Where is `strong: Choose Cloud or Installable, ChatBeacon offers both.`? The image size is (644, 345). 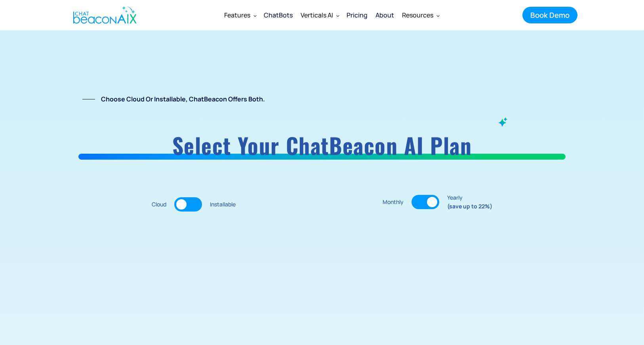 strong: Choose Cloud or Installable, ChatBeacon offers both. is located at coordinates (183, 99).